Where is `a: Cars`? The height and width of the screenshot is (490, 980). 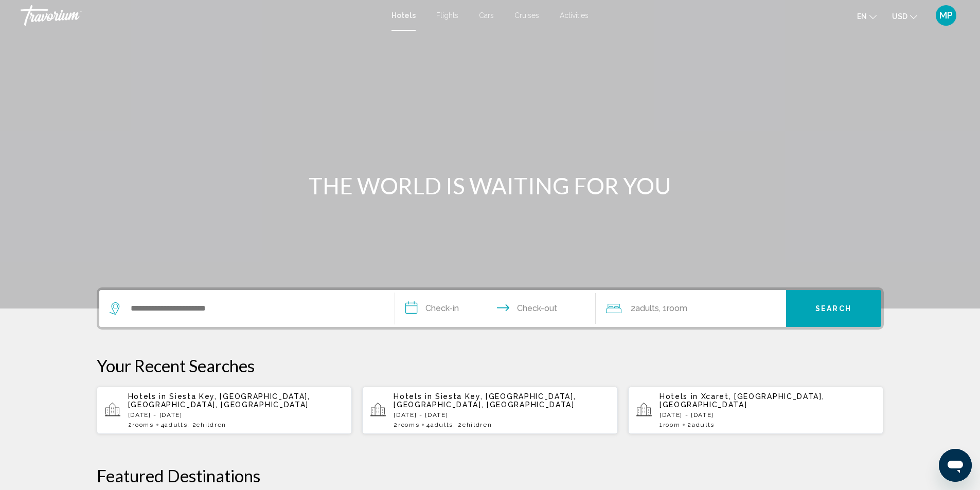
a: Cars is located at coordinates (486, 16).